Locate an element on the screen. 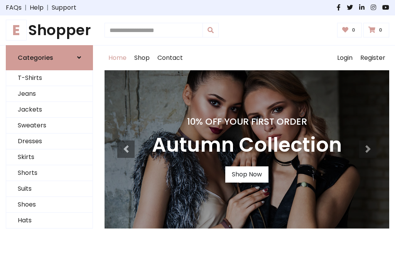  h1: Shopper is located at coordinates (49, 30).